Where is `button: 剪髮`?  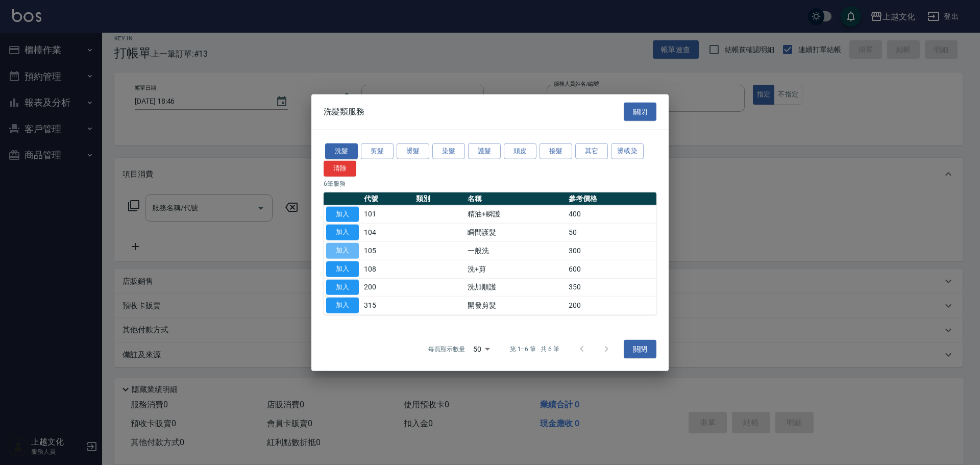 button: 剪髮 is located at coordinates (377, 151).